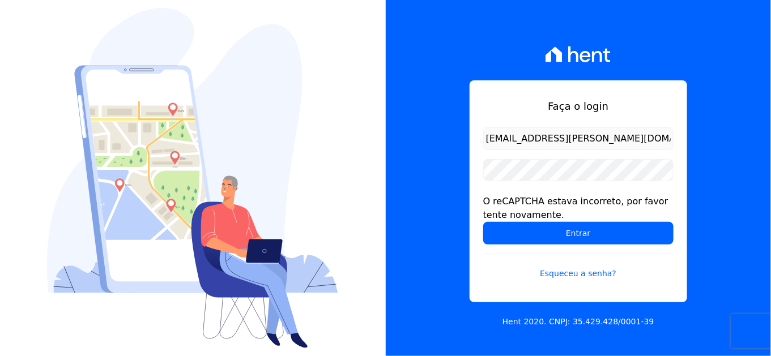 This screenshot has width=771, height=356. Describe the element at coordinates (578, 208) in the screenshot. I see `div: O reCAPTCHA estava incorreto, por favor tente novamente.` at that location.